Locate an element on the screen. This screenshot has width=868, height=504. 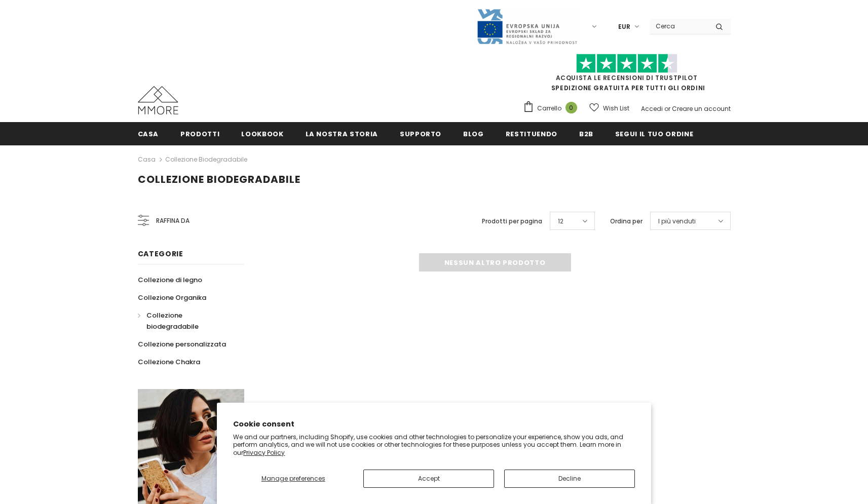
span: Casa is located at coordinates (149, 134).